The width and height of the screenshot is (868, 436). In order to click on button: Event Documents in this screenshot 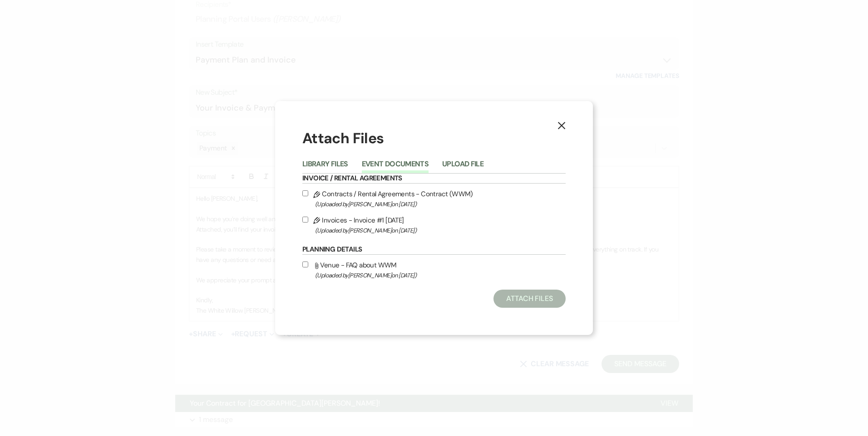, I will do `click(395, 167)`.